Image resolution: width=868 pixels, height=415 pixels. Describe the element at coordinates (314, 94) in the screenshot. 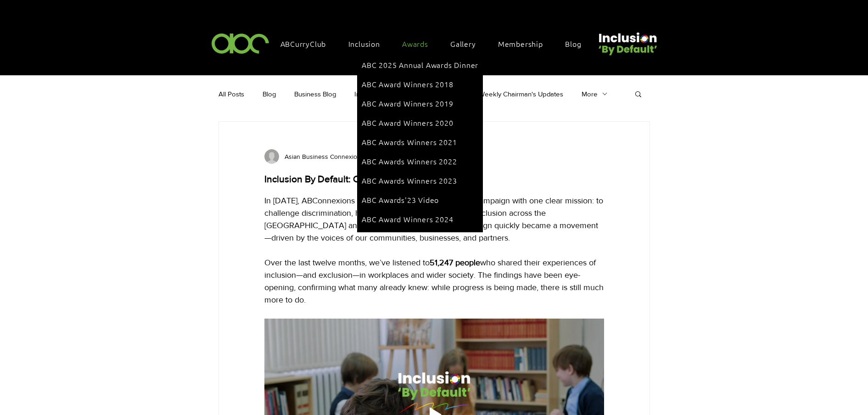

I see `a: Business Blog` at that location.